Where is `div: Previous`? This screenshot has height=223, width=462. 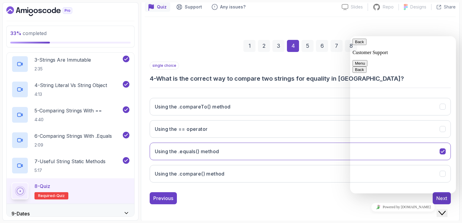 div: Previous is located at coordinates (163, 198).